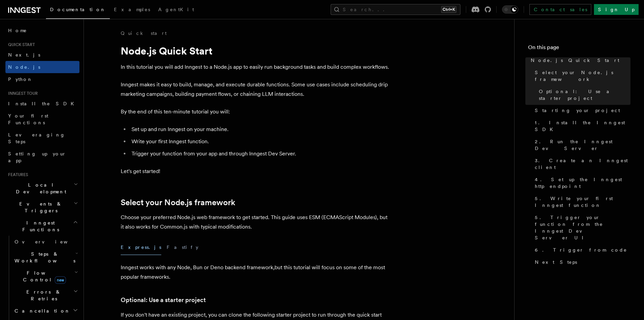 The width and height of the screenshot is (644, 320). I want to click on span: AgentKit, so click(176, 9).